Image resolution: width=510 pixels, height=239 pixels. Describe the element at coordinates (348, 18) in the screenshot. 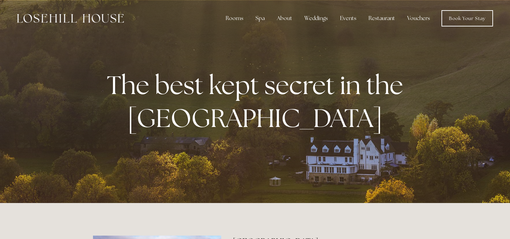

I see `div: Events` at that location.